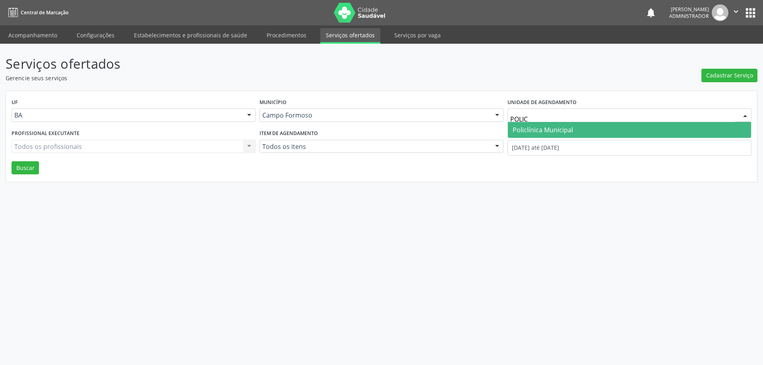 This screenshot has height=365, width=763. What do you see at coordinates (729, 75) in the screenshot?
I see `span: Cadastrar Serviço` at bounding box center [729, 75].